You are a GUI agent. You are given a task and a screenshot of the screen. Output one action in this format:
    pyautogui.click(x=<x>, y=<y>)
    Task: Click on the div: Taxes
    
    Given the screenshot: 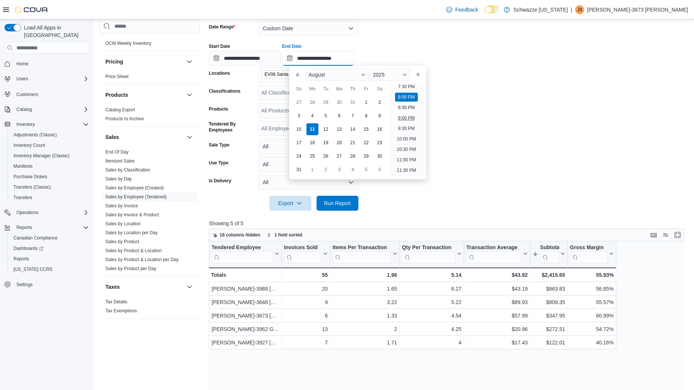 What is the action you would take?
    pyautogui.click(x=150, y=308)
    